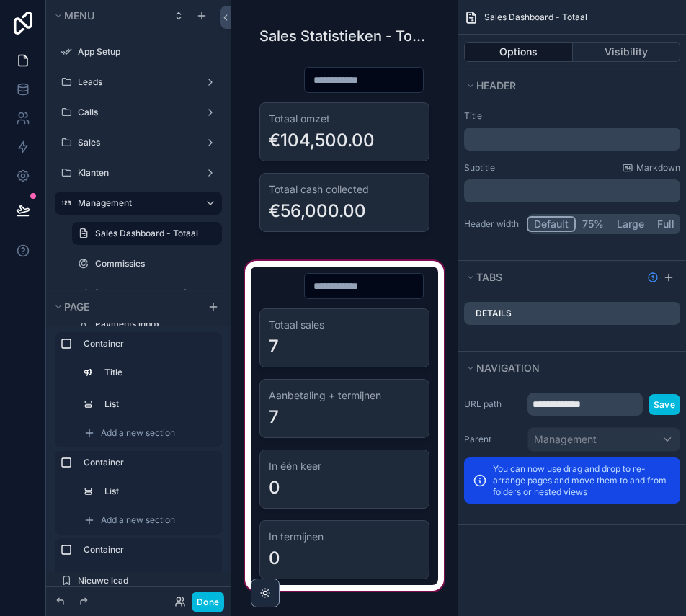 The height and width of the screenshot is (616, 686). What do you see at coordinates (493, 224) in the screenshot?
I see `label: Header width` at bounding box center [493, 224].